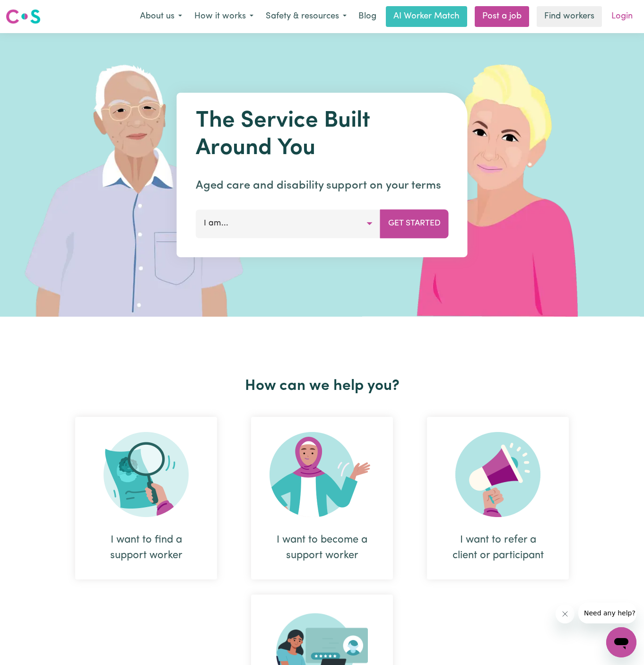 Image resolution: width=644 pixels, height=665 pixels. Describe the element at coordinates (23, 17) in the screenshot. I see `a: Careseekers logo` at that location.